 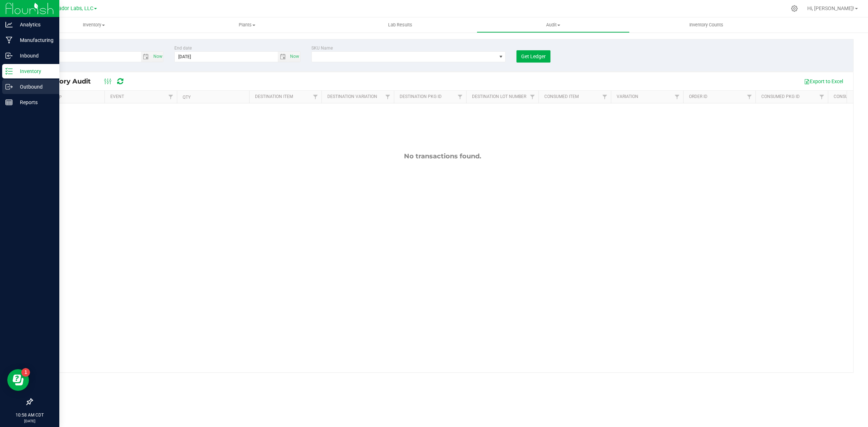 What do you see at coordinates (352, 96) in the screenshot?
I see `a: Destination Variation` at bounding box center [352, 96].